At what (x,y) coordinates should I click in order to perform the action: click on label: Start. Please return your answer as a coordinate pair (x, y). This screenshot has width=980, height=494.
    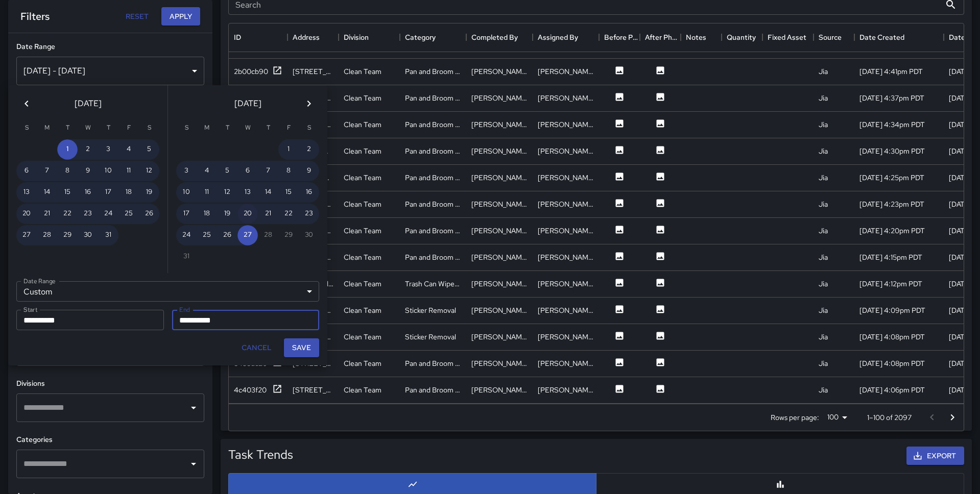
    Looking at the image, I should click on (30, 310).